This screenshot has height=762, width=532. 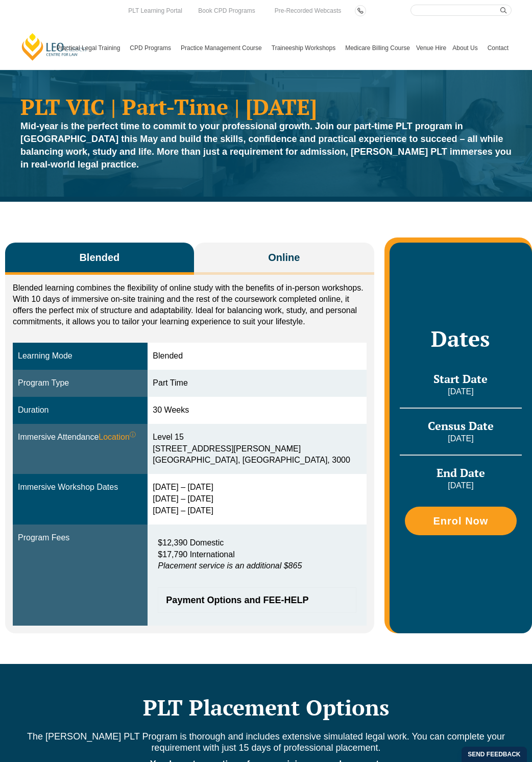 What do you see at coordinates (80, 410) in the screenshot?
I see `div: Duration` at bounding box center [80, 410].